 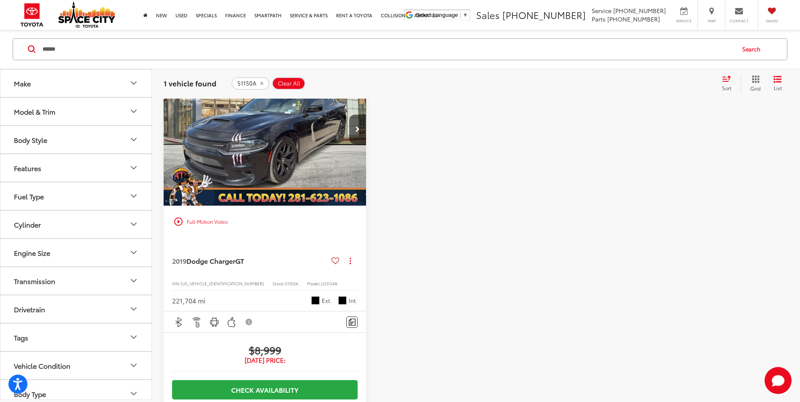 What do you see at coordinates (76, 140) in the screenshot?
I see `button: Body StyleBody Style` at bounding box center [76, 140].